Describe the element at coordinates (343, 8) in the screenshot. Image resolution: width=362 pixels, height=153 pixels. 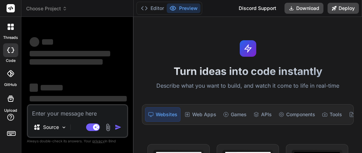
I see `button: Deploy` at that location.